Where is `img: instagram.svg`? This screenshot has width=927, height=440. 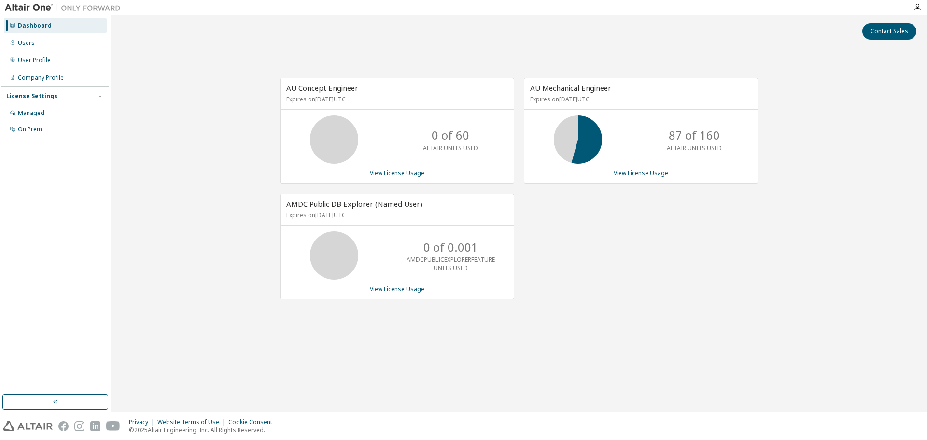 img: instagram.svg is located at coordinates (79, 426).